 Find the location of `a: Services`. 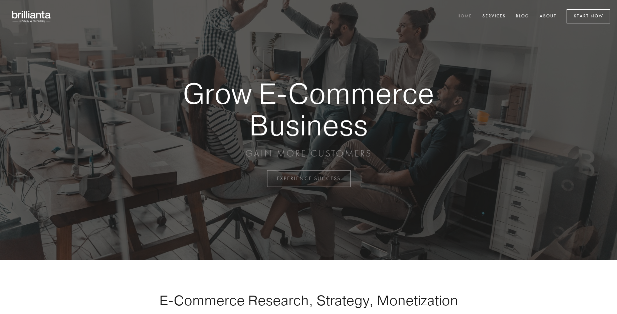

a: Services is located at coordinates (494, 16).